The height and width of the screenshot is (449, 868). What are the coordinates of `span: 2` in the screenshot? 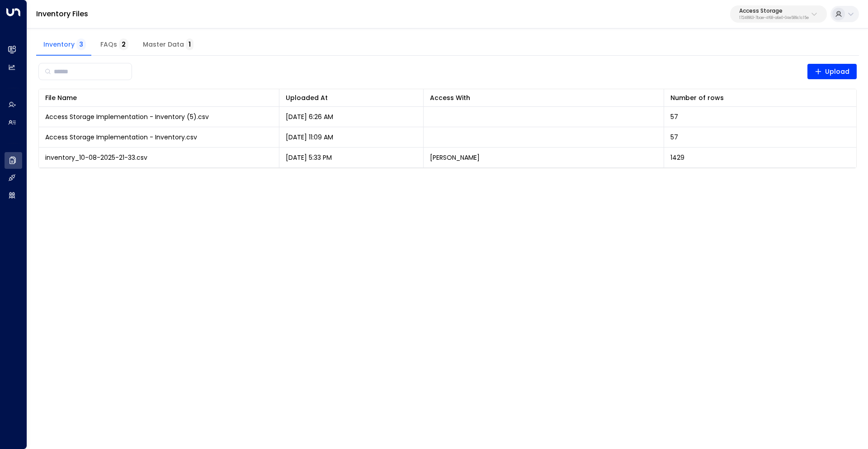 It's located at (123, 44).